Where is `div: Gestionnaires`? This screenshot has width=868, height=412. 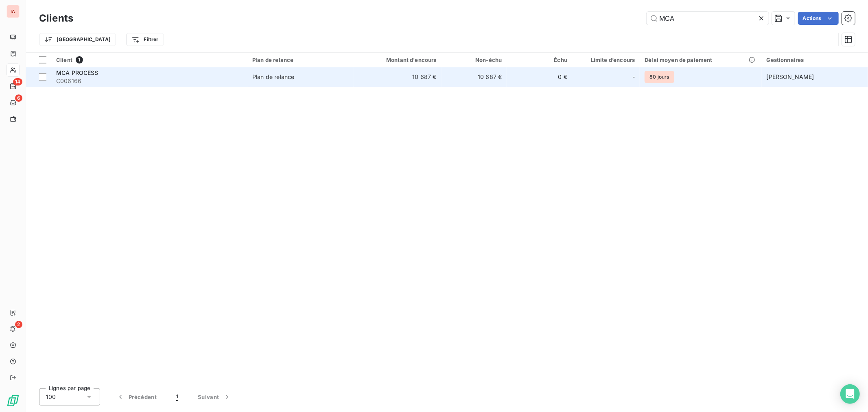 div: Gestionnaires is located at coordinates (815, 60).